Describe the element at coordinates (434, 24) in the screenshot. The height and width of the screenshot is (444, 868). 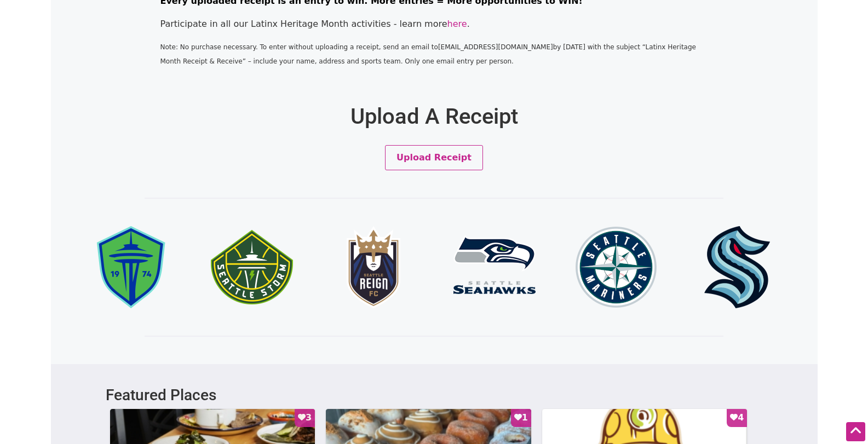
I see `p: Participate in all our Latinx Heritage Month activities - learn more .` at that location.